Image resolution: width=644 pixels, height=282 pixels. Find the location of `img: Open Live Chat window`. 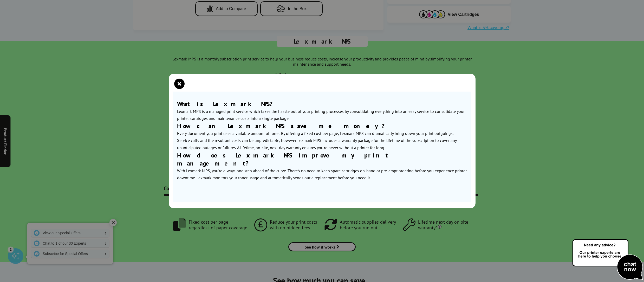

img: Open Live Chat window is located at coordinates (607, 260).